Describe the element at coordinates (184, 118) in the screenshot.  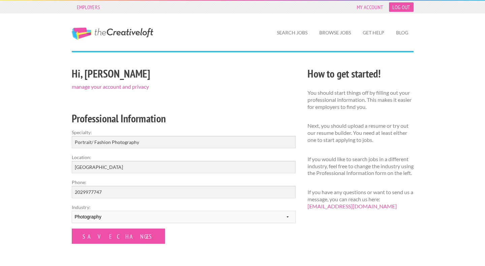
I see `h2: Professional Information` at that location.